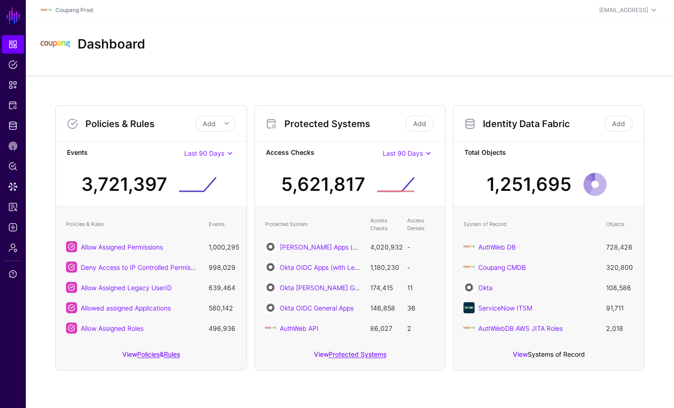 The width and height of the screenshot is (674, 408). Describe the element at coordinates (485, 287) in the screenshot. I see `a: Okta` at that location.